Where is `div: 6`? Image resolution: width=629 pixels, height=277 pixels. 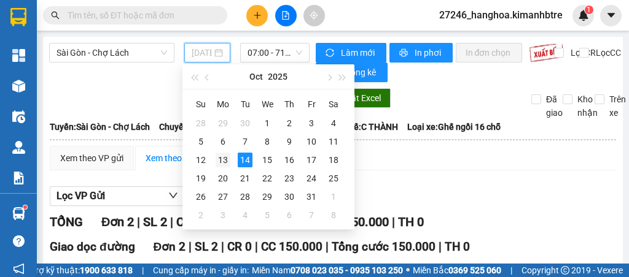 div: 6 is located at coordinates (223, 142).